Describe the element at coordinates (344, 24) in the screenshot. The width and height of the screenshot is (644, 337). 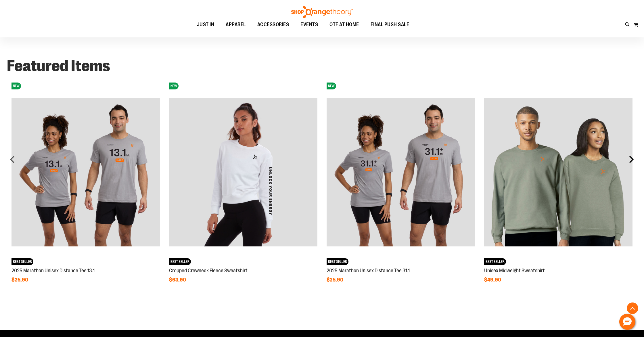
I see `span: OTF AT HOME` at that location.